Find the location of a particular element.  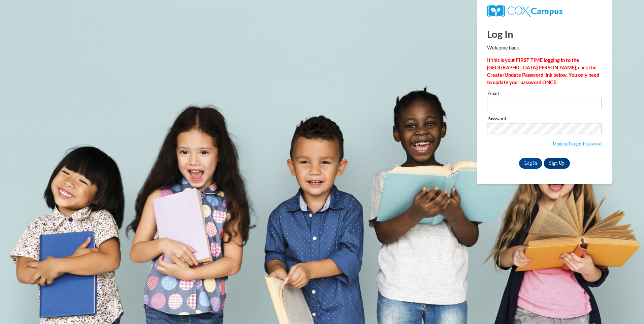

a: Update/Forgot Password is located at coordinates (577, 144).